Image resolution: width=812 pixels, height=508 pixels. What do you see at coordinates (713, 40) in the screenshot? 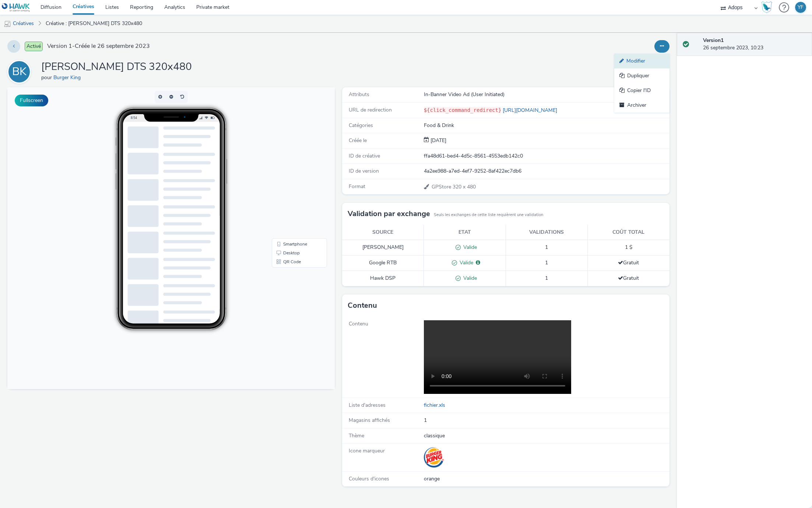
I see `strong: Version 1` at bounding box center [713, 40].